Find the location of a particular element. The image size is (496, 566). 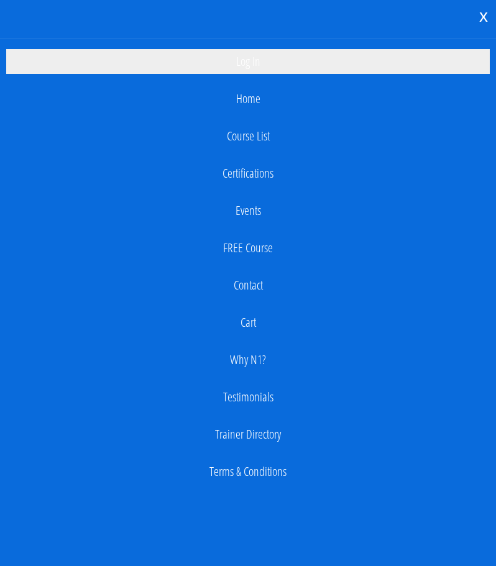

a: Events is located at coordinates (248, 211).